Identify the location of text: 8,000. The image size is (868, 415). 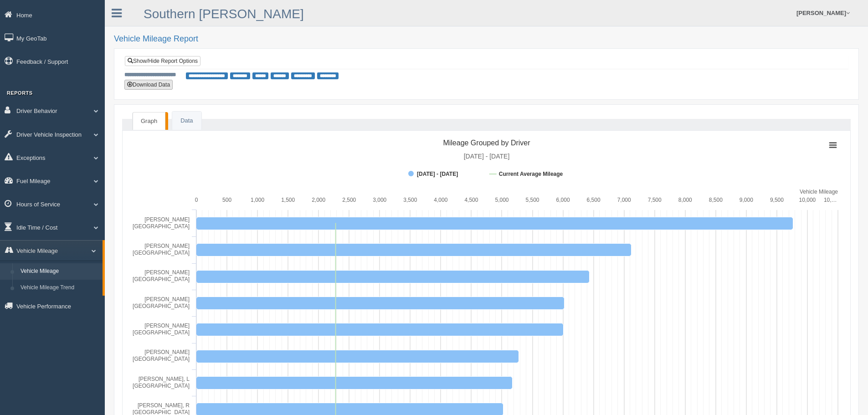
(685, 200).